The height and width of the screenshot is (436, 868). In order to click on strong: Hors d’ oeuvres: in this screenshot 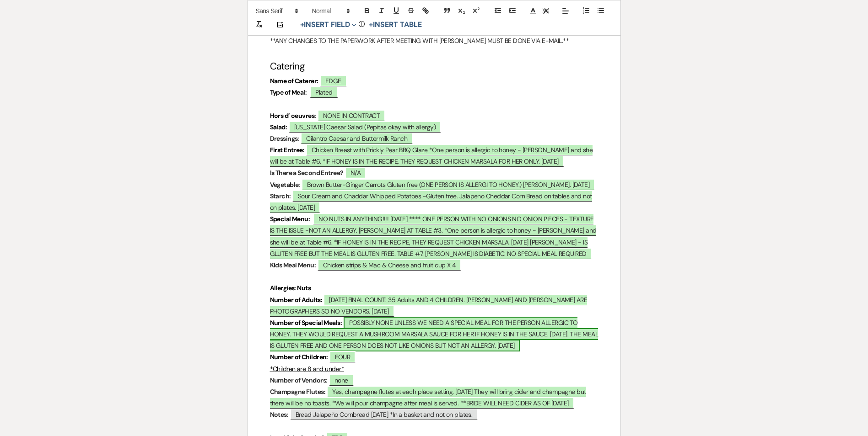, I will do `click(293, 116)`.